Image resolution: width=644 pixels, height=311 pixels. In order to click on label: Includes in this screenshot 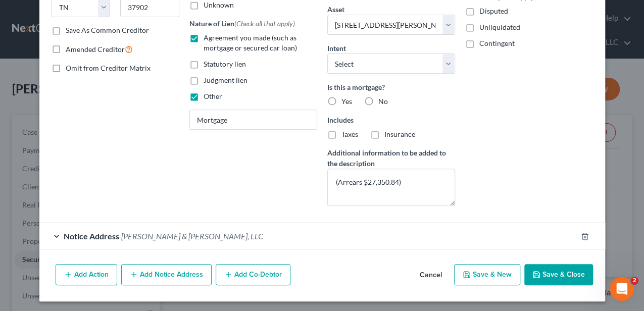, I will do `click(391, 120)`.